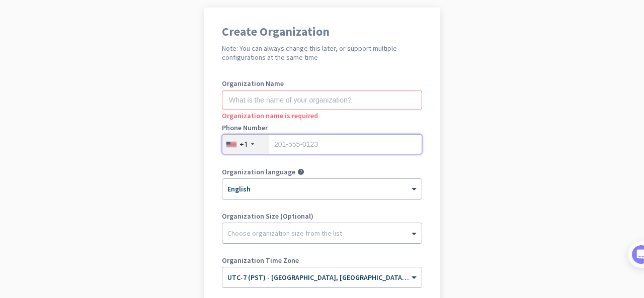 This screenshot has width=644, height=298. What do you see at coordinates (322, 144) in the screenshot?
I see `input: 201-555-0123` at bounding box center [322, 144].